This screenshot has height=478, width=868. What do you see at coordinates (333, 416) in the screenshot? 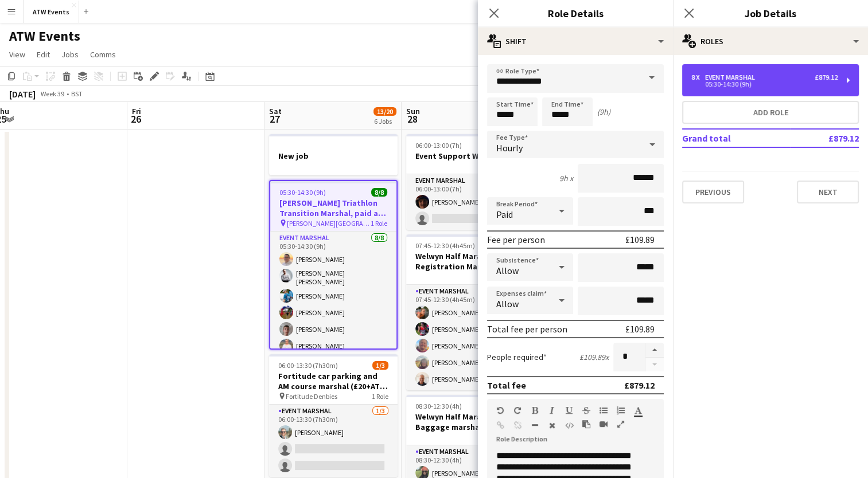
I see `div: 06:00-13:30 (7h30m)1/3Fortitude car parking and AM course marshal (£20+ATW free race or Hourly) F...` at bounding box center [333, 416].